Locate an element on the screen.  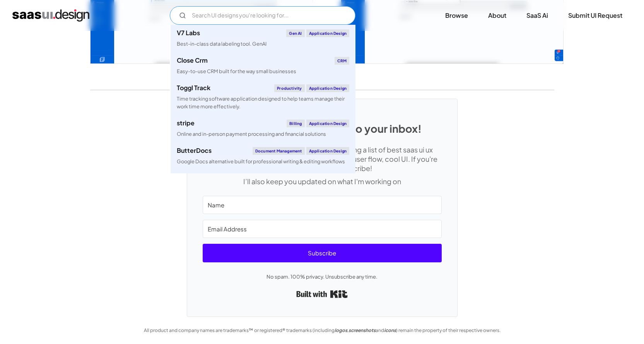
input: Name is located at coordinates (322, 204).